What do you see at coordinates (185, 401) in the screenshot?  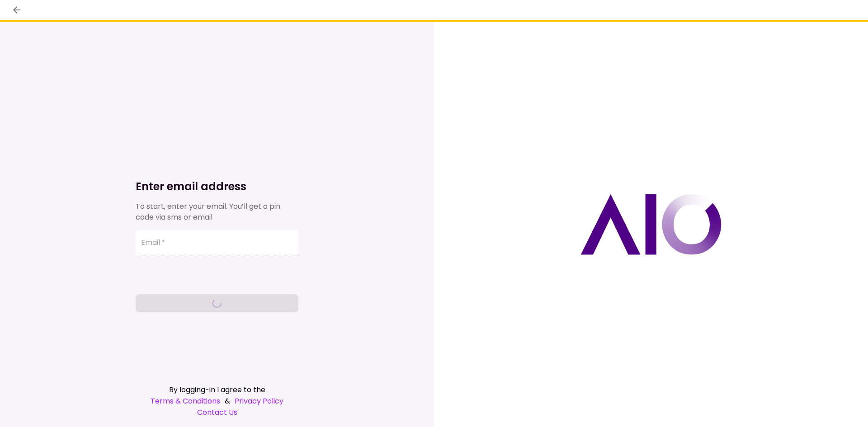 I see `a: Terms & Conditions` at bounding box center [185, 401].